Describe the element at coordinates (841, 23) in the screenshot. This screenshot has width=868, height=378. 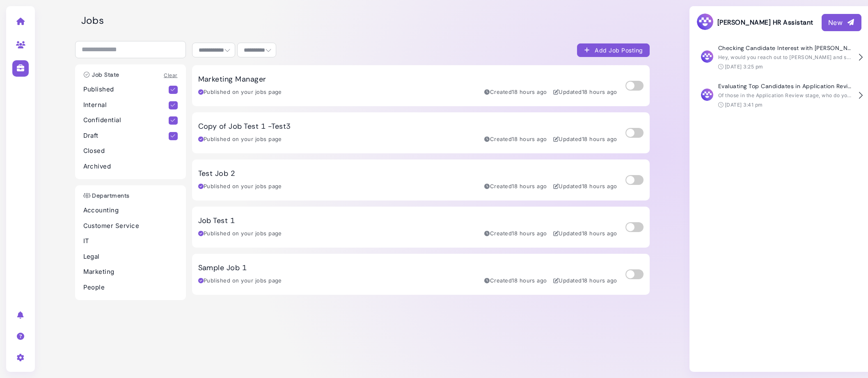
I see `button: New` at that location.